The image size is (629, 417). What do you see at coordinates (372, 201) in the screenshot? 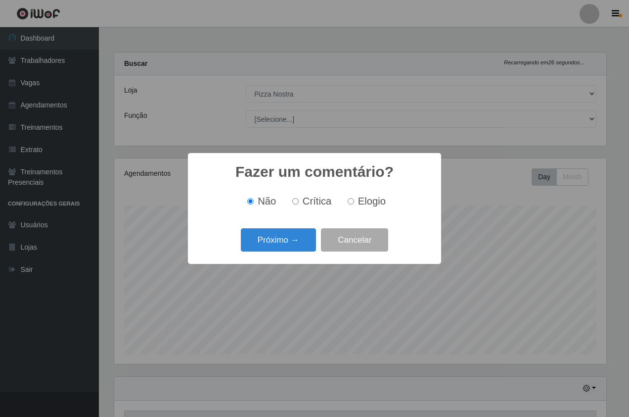
I see `span: Elogio` at bounding box center [372, 201].